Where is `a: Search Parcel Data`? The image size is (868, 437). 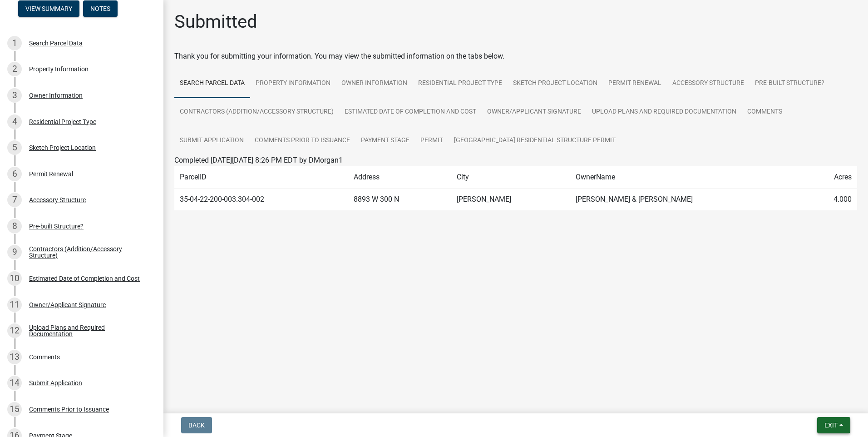
a: Search Parcel Data is located at coordinates (212, 84).